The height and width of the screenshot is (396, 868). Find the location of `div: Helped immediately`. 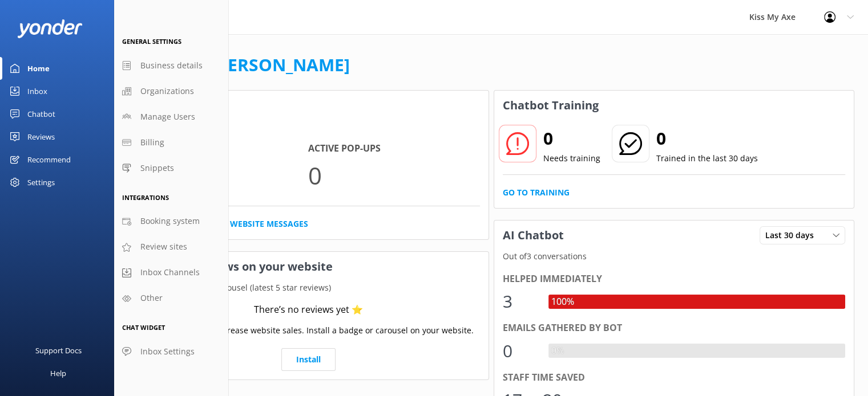

div: Helped immediately is located at coordinates (674, 280).